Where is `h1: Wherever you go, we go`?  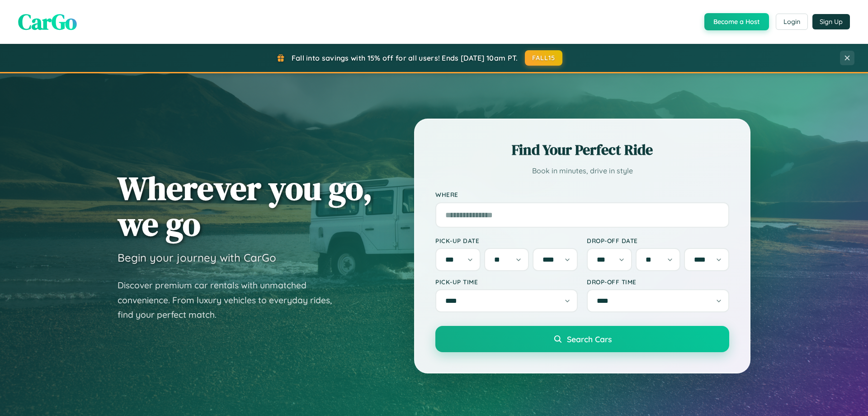 h1: Wherever you go, we go is located at coordinates (245, 206).